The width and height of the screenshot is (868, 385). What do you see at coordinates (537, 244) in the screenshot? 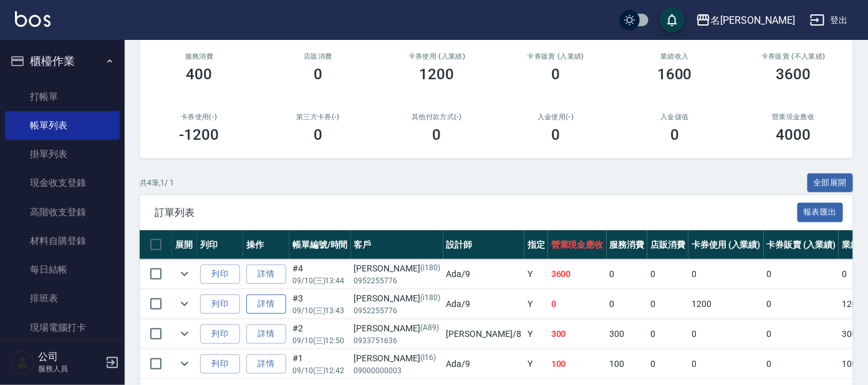
I see `th: 指定` at bounding box center [537, 244].